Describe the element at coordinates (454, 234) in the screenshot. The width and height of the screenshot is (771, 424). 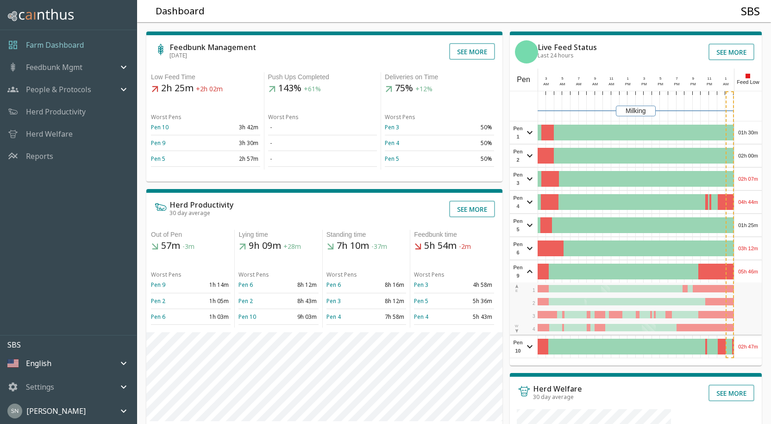
I see `div: Feedbunk time` at that location.